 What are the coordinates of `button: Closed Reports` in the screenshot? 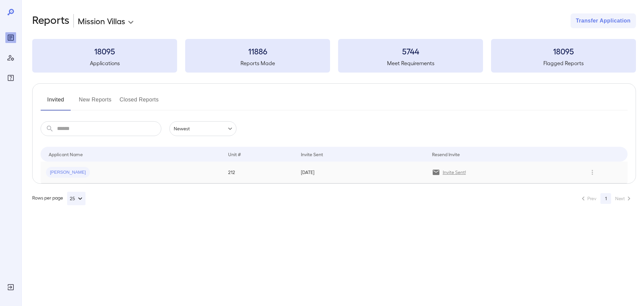 It's located at (139, 102).